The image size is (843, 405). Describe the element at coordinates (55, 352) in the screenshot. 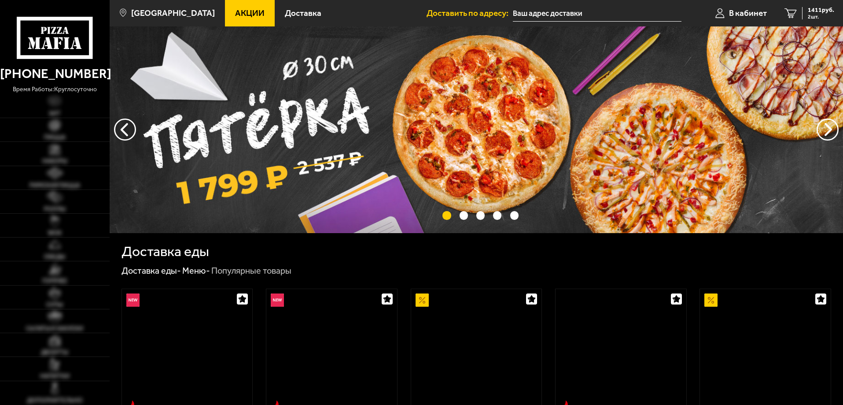

I see `span: Десерты` at that location.